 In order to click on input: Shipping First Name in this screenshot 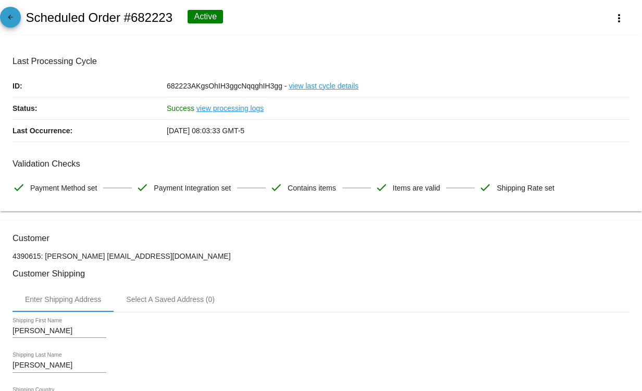, I will do `click(59, 331)`.